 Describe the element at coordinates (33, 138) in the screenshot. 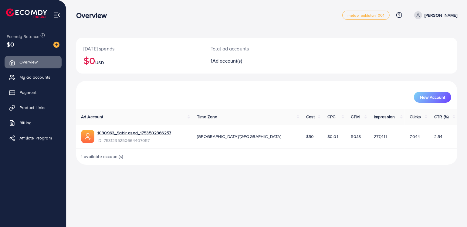

I see `a: Affiliate Program` at that location.